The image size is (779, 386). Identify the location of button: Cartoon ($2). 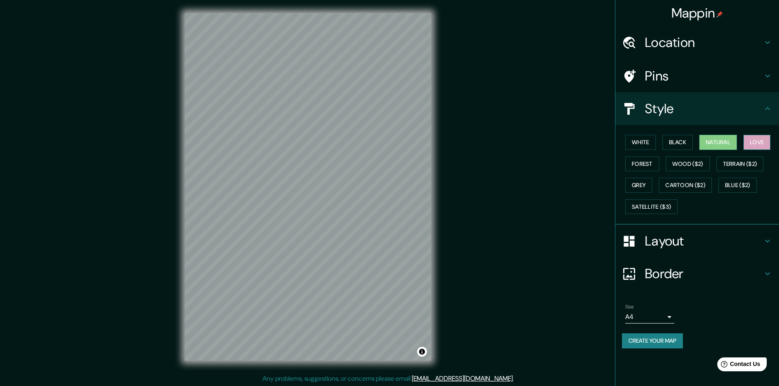
(685, 185).